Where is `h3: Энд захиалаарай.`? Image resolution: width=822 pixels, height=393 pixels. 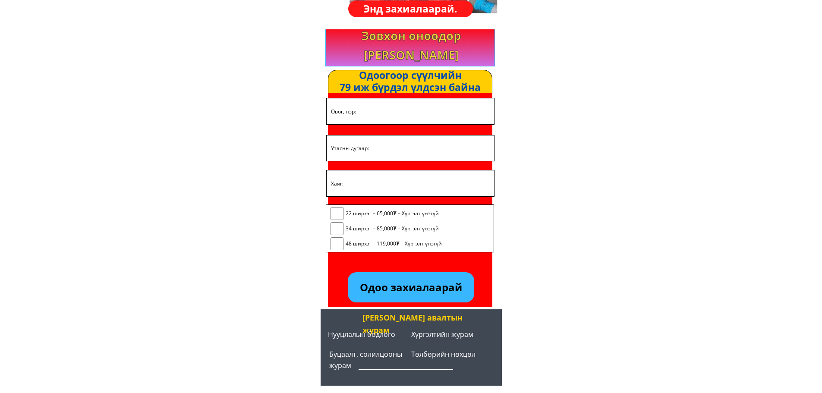 h3: Энд захиалаарай. is located at coordinates (411, 9).